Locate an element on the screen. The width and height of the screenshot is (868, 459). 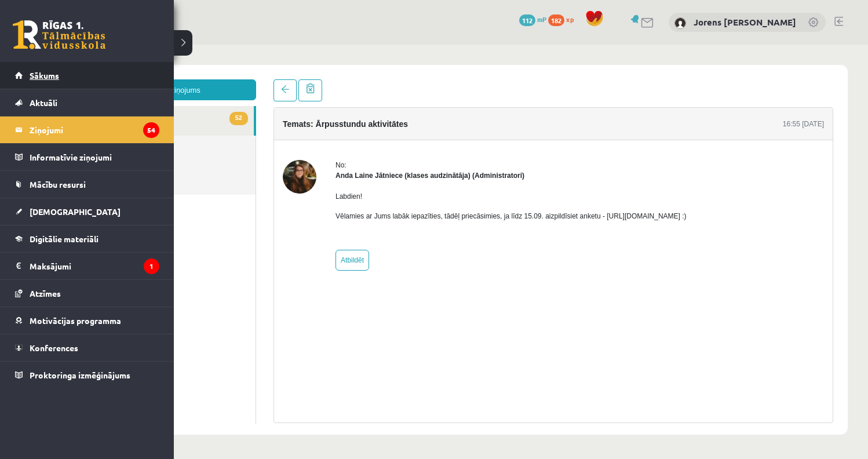
a: Informatīvie ziņojumi is located at coordinates (87, 157).